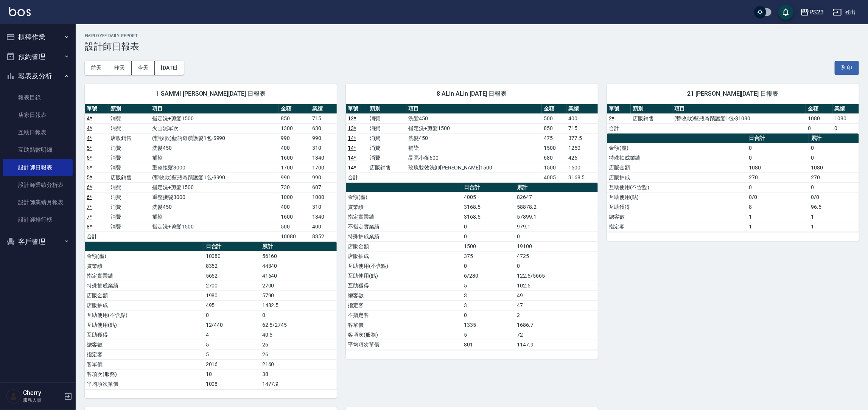 The image size is (868, 410). Describe the element at coordinates (298, 247) in the screenshot. I see `th: 累計` at that location.